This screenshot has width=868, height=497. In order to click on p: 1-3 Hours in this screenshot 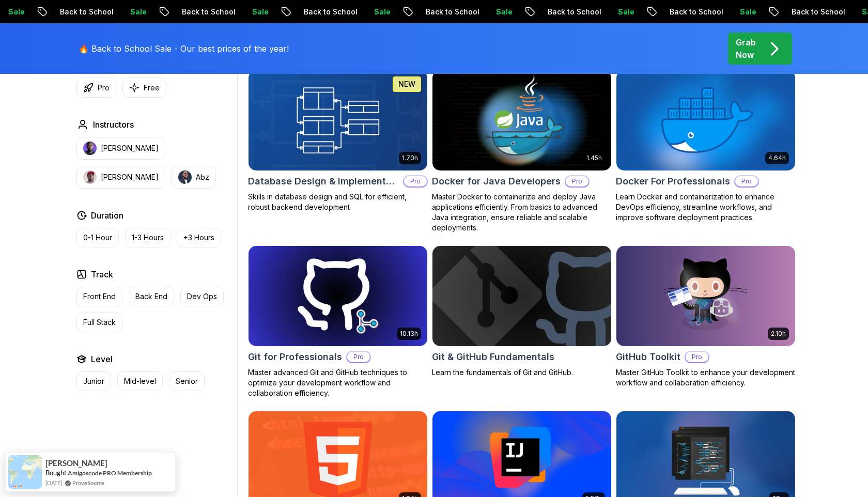, I will do `click(148, 237)`.